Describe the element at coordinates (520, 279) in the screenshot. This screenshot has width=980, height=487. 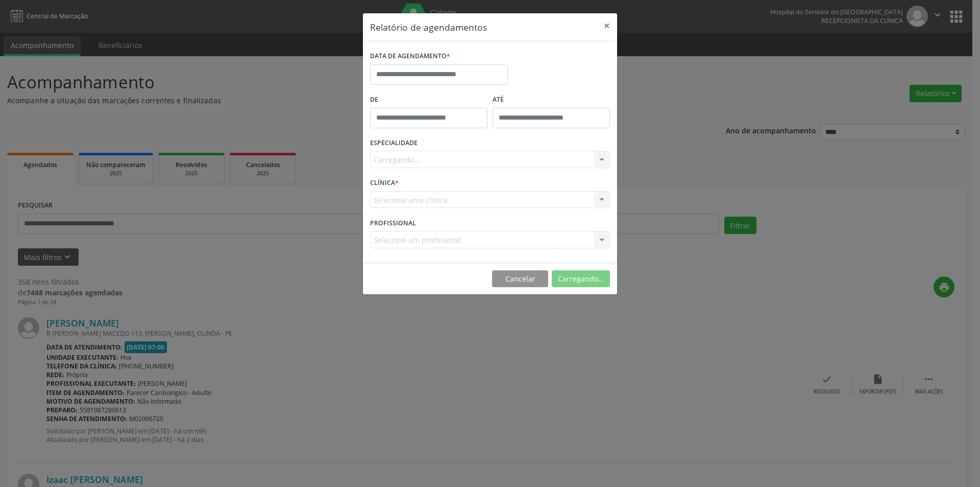
I see `button: Cancelar` at that location.